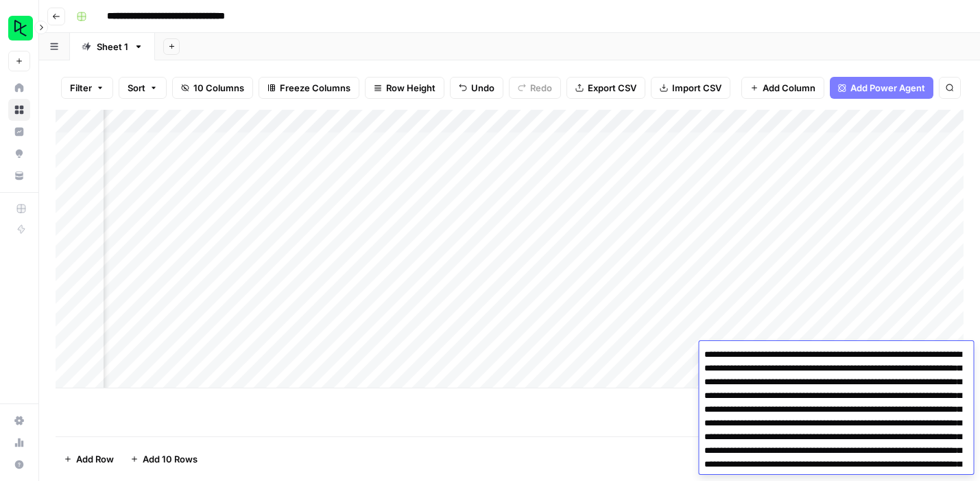 This screenshot has height=481, width=980. Describe the element at coordinates (691, 88) in the screenshot. I see `button: Import CSV` at that location.